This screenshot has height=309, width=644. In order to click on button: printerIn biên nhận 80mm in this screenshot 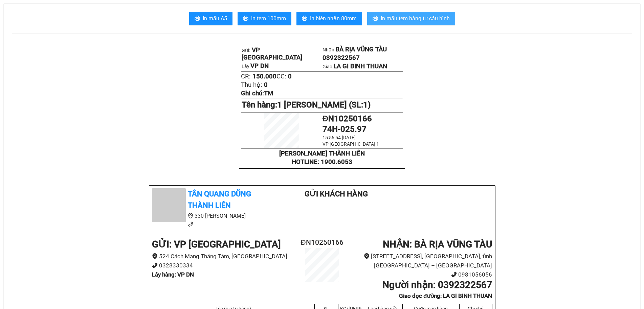, I will do `click(329, 19)`.